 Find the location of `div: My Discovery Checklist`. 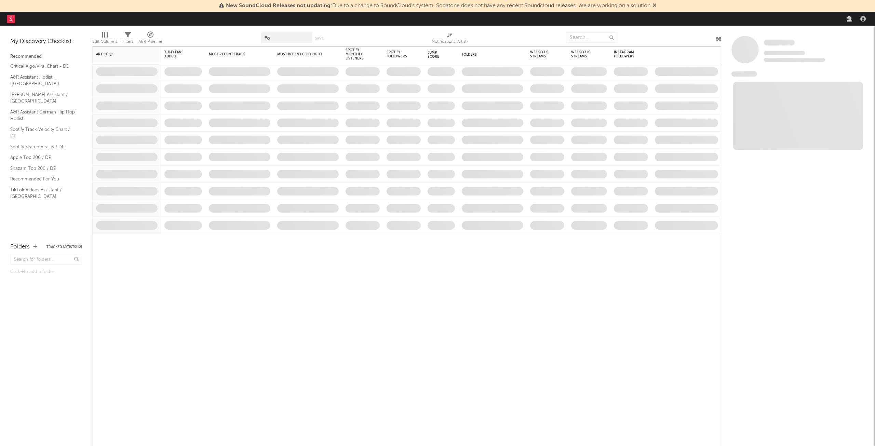

div: My Discovery Checklist is located at coordinates (46, 42).